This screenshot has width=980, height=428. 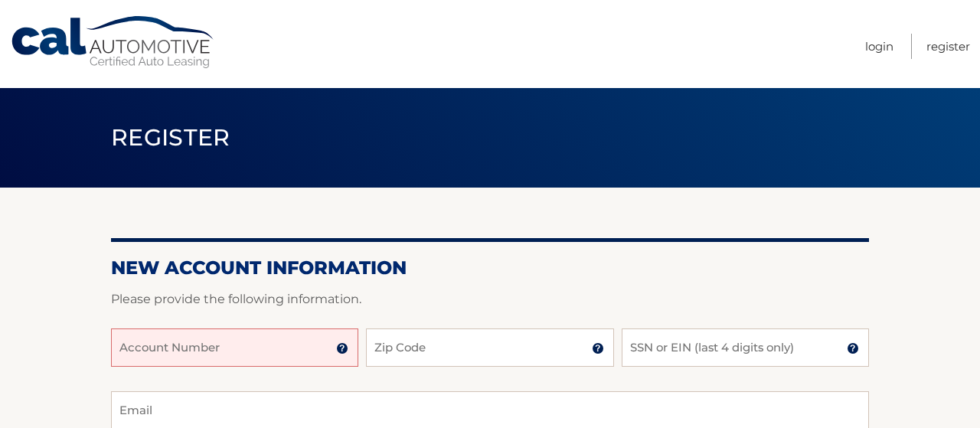 What do you see at coordinates (879, 46) in the screenshot?
I see `a: Login` at bounding box center [879, 46].